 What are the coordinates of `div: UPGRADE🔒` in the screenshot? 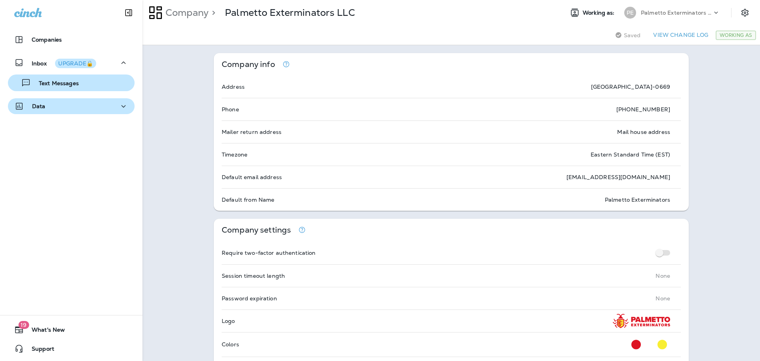 It's located at (76, 63).